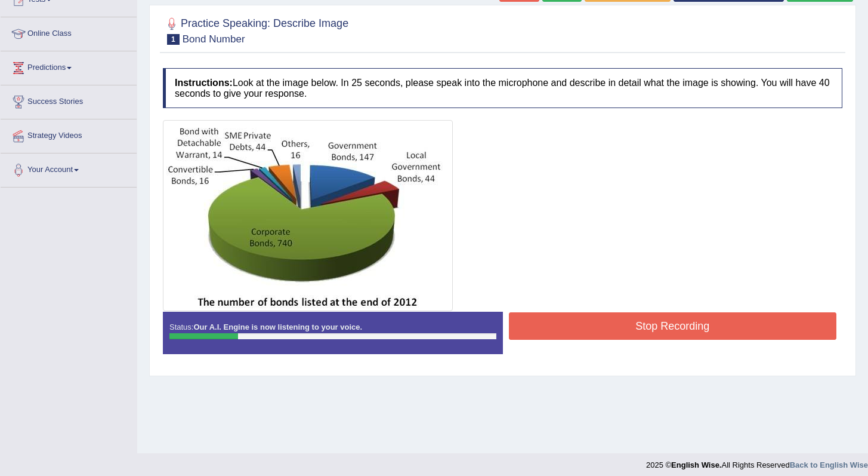 Image resolution: width=868 pixels, height=476 pixels. Describe the element at coordinates (502, 88) in the screenshot. I see `h4: Look at the image below. In 25 seconds, please speak into the microphone and describe in detail w...` at that location.